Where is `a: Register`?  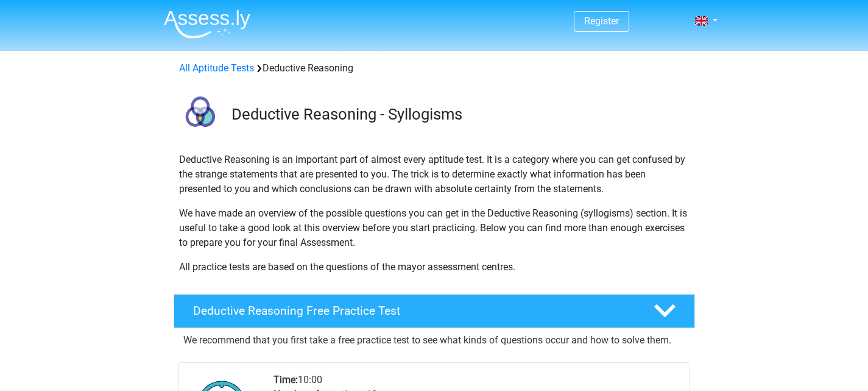
a: Register is located at coordinates (601, 21).